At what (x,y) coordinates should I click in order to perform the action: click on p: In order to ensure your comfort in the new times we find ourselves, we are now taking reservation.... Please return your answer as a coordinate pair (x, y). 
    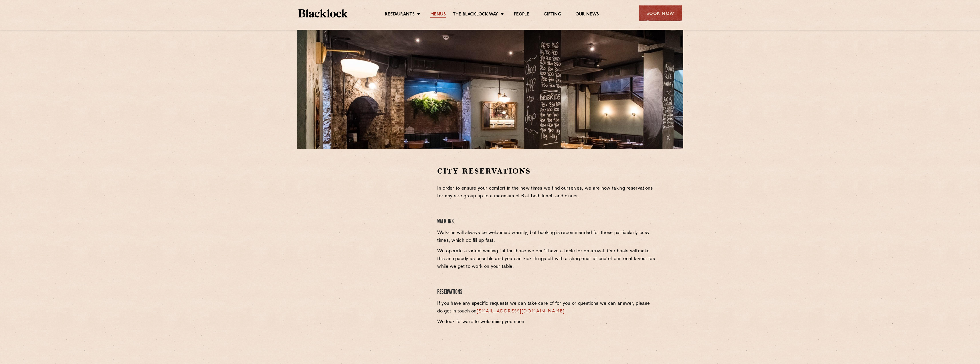
    Looking at the image, I should click on (547, 192).